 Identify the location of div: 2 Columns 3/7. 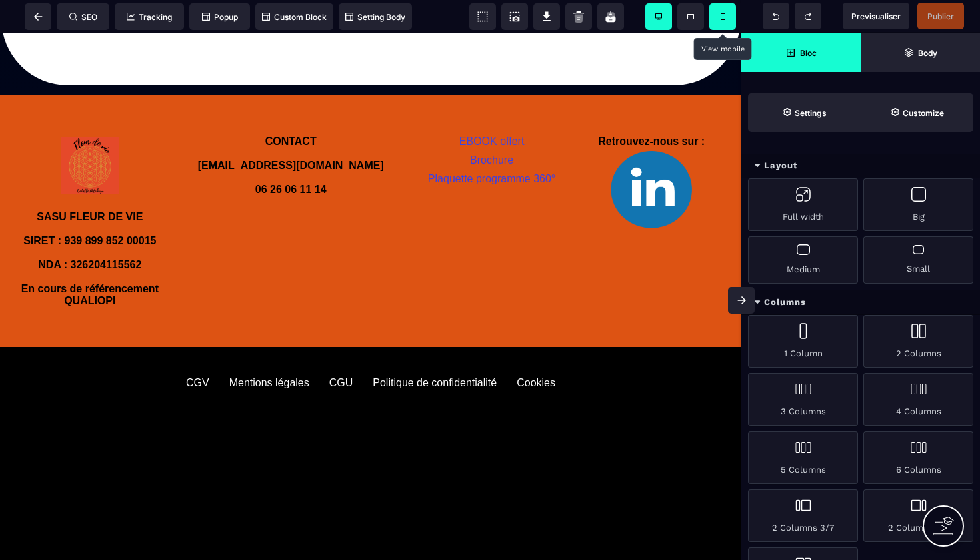
(803, 515).